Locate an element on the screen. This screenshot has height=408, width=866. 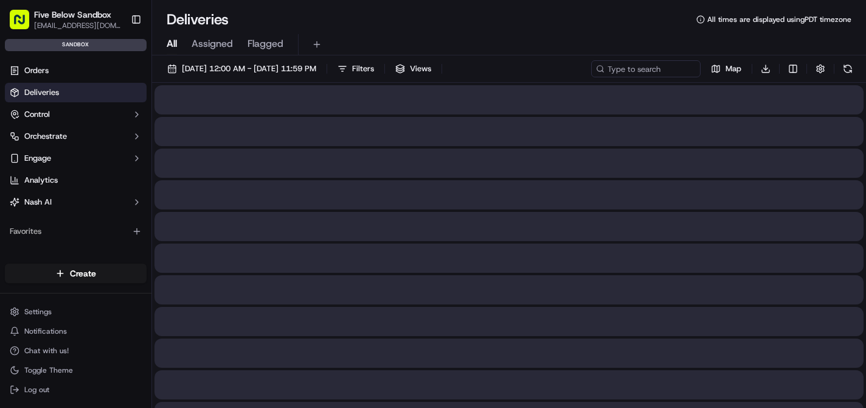
button: Toggle Theme is located at coordinates (75, 370).